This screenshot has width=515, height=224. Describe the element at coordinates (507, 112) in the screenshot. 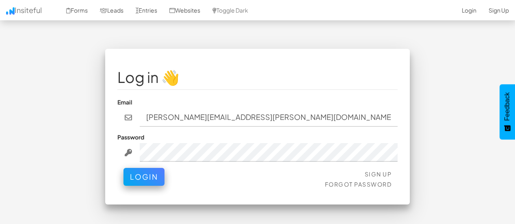

I see `button: Feedback - Show survey` at that location.